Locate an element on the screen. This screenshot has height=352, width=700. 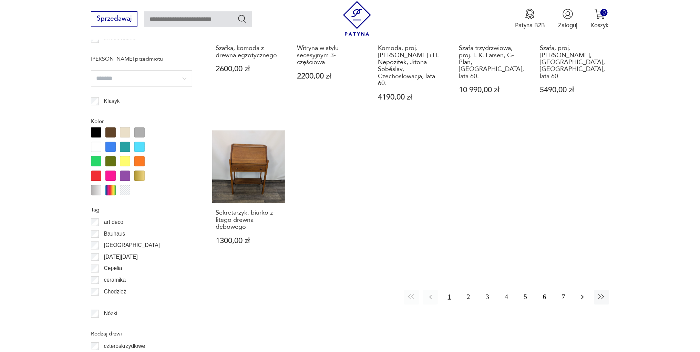
img: Ikonka użytkownika is located at coordinates (567, 14).